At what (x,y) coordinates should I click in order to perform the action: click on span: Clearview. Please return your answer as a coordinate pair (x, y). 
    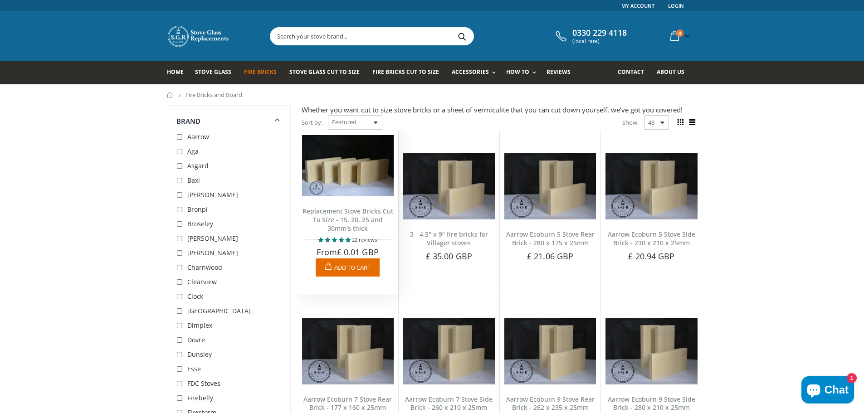
    Looking at the image, I should click on (202, 282).